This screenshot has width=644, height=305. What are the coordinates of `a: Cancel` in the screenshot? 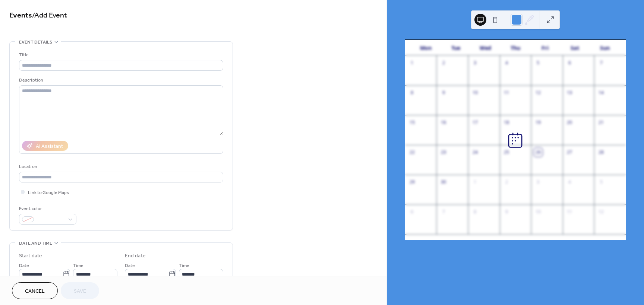 It's located at (35, 291).